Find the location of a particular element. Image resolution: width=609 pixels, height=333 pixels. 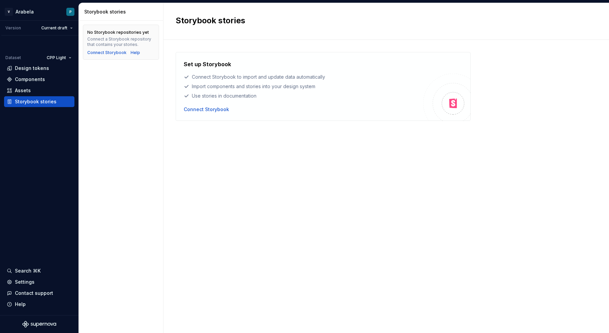

div: Import components and stories into your design system is located at coordinates (303, 87).